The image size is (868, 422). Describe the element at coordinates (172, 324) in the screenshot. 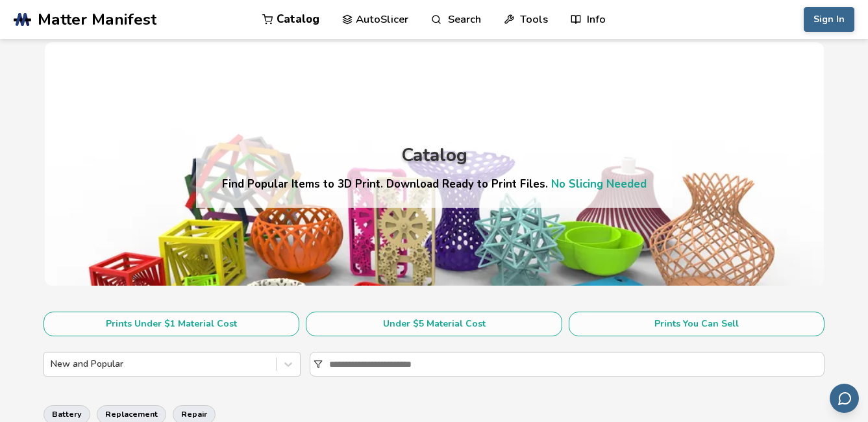

I see `button: Prints Under $1 Material Cost` at that location.